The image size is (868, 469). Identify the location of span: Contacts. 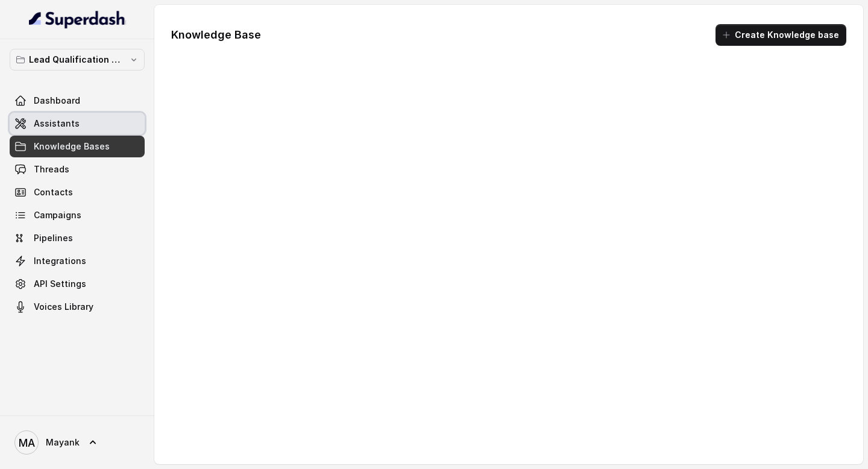
(53, 192).